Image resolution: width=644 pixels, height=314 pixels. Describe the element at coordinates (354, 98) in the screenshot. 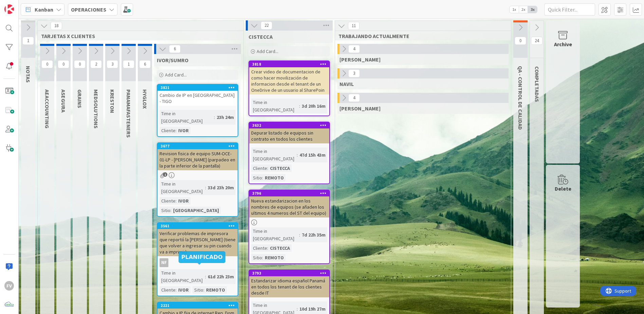

I see `span: 4` at that location.